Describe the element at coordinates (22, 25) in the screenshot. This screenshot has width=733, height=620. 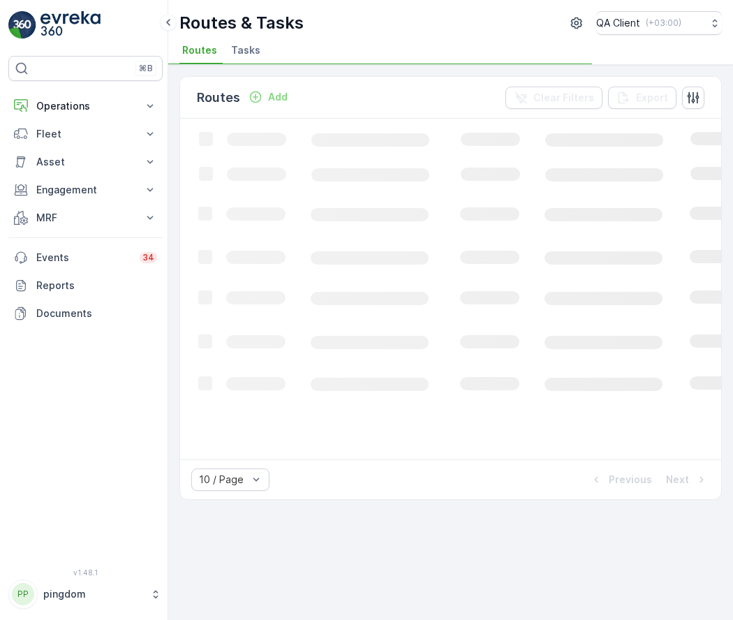
I see `img: logo` at that location.